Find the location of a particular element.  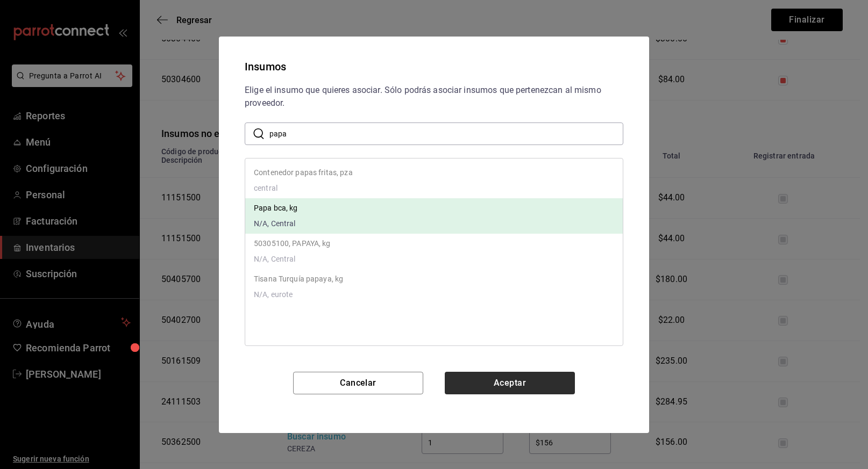

div: Elige el insumo que quieres asociar. Sólo podrás asociar insumos que pertenezcan al mismo proveedor. is located at coordinates (434, 97).